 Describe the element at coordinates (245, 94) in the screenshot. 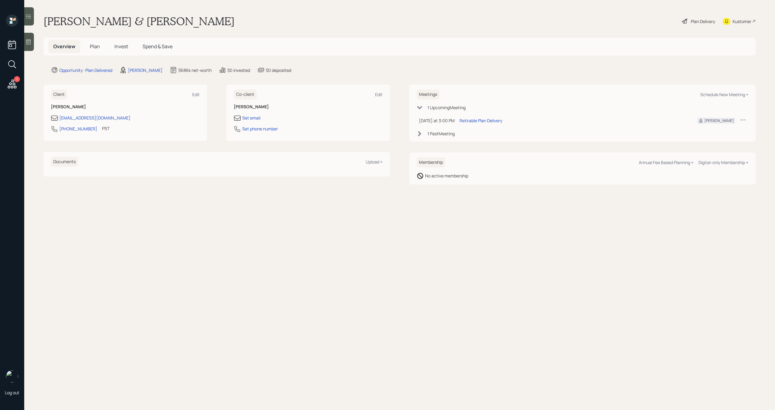

I see `h6: Co-client` at that location.